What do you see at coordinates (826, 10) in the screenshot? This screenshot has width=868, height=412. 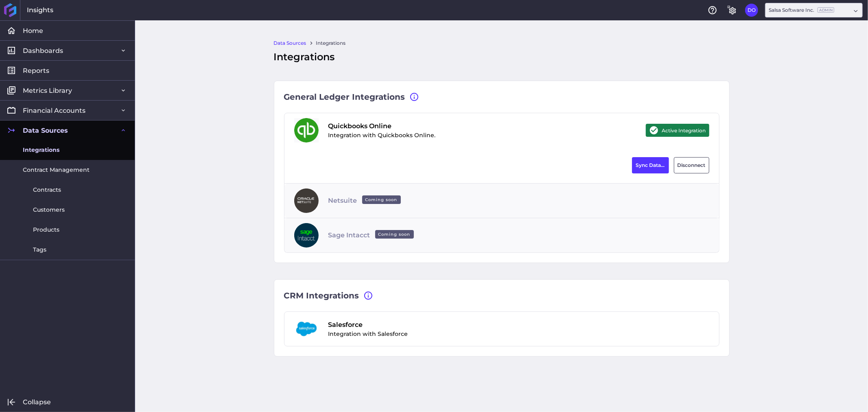 I see `ins: Admin` at bounding box center [826, 10].